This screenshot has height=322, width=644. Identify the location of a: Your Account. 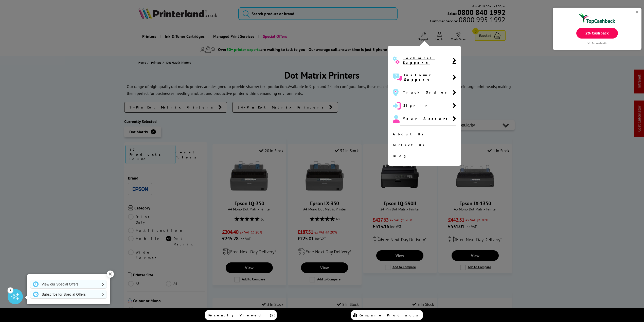
(425, 119).